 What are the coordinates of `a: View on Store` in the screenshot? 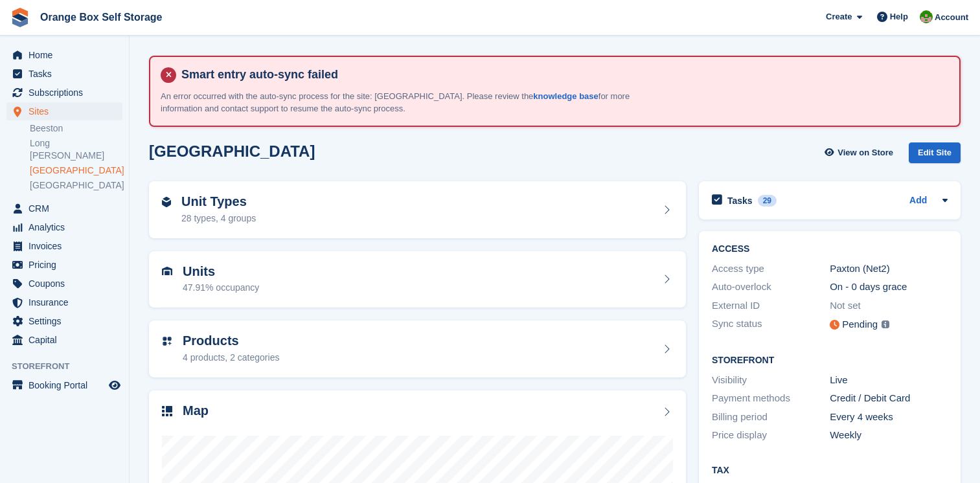 It's located at (861, 153).